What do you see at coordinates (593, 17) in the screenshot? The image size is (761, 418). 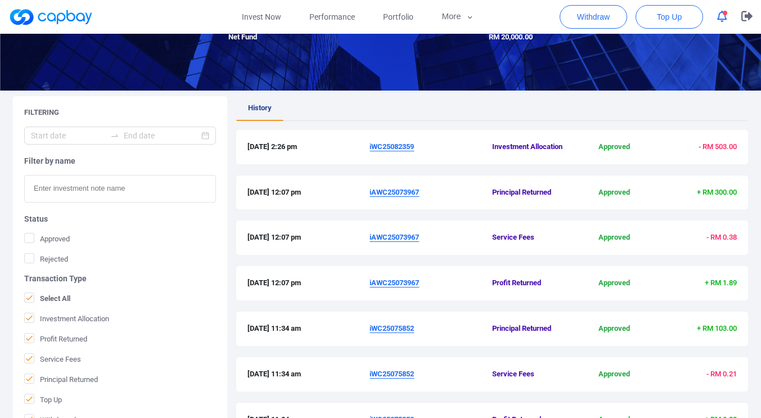 I see `button: Withdraw` at bounding box center [593, 17].